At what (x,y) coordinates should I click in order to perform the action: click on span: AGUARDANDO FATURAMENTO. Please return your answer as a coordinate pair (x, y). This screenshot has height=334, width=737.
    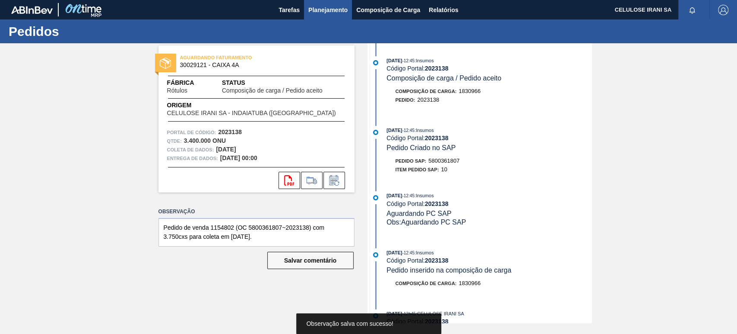
    Looking at the image, I should click on (241, 57).